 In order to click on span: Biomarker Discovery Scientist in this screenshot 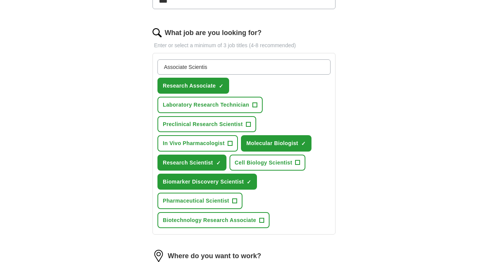, I will do `click(203, 182)`.